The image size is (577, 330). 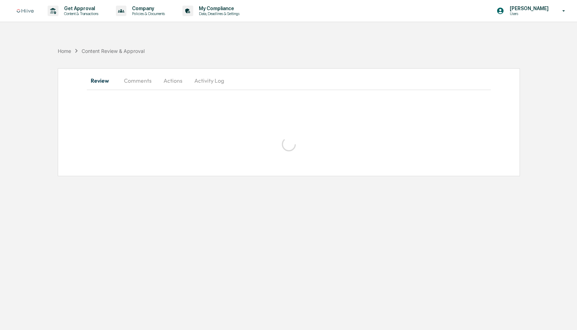 I want to click on p: Content & Transactions, so click(x=80, y=14).